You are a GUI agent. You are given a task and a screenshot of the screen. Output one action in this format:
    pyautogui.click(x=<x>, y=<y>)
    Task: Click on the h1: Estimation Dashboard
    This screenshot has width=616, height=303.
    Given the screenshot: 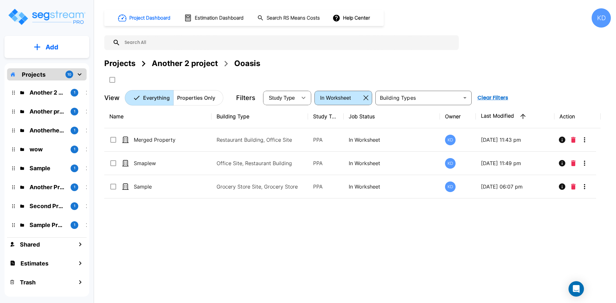 What is the action you would take?
    pyautogui.click(x=219, y=18)
    